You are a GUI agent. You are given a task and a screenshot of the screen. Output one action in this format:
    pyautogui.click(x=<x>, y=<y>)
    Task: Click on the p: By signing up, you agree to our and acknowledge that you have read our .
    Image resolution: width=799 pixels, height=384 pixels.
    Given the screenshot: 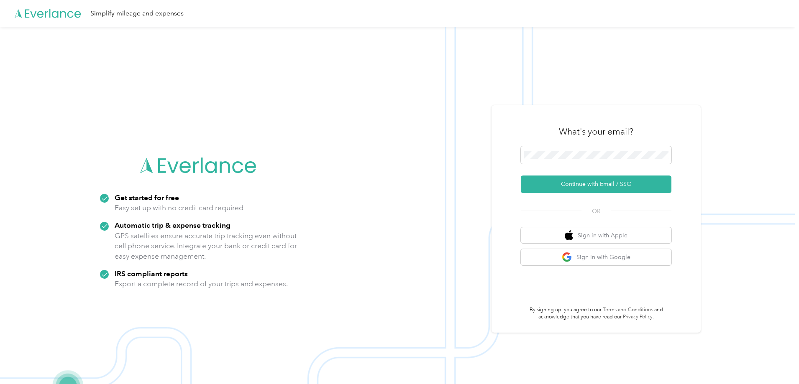 What is the action you would take?
    pyautogui.click(x=596, y=314)
    